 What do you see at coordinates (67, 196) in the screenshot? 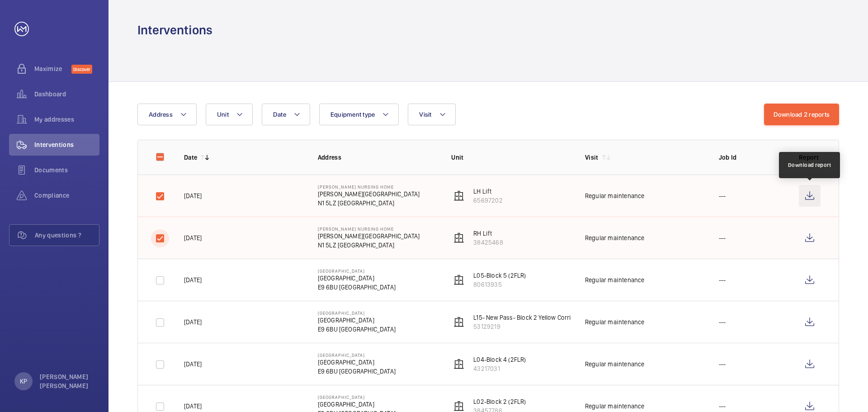
I see `span: Compliance` at bounding box center [67, 196].